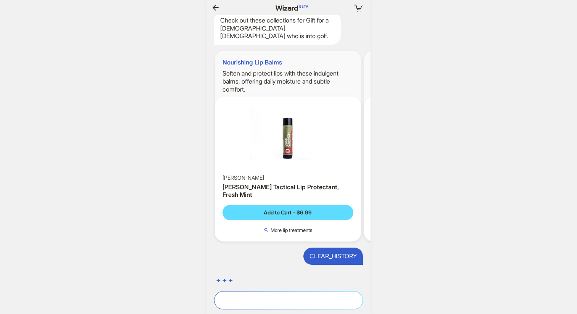  What do you see at coordinates (437, 58) in the screenshot?
I see `h1: Mind-bending Jigsaws` at bounding box center [437, 58].